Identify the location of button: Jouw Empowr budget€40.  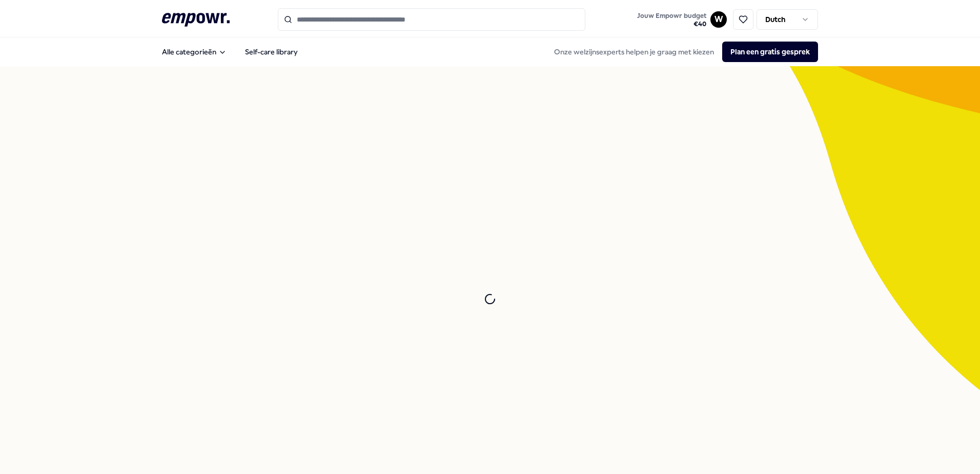
(672, 20).